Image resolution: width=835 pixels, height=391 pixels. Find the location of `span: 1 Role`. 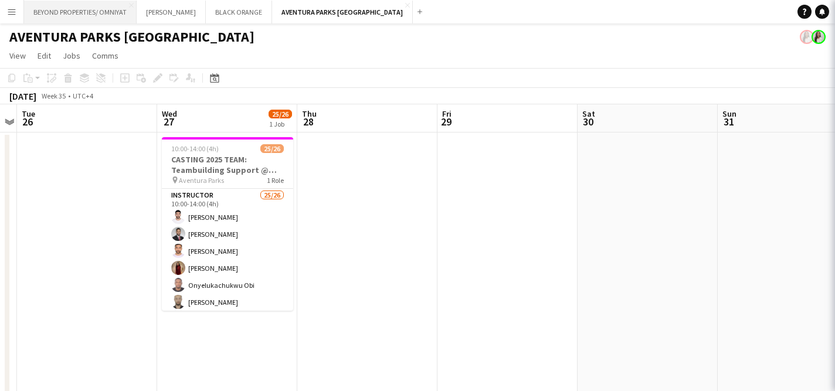

span: 1 Role is located at coordinates (275, 180).